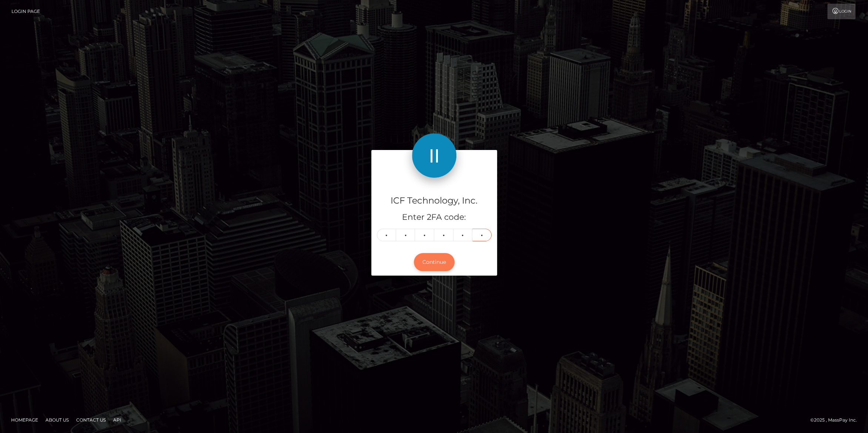 This screenshot has width=868, height=433. What do you see at coordinates (841, 11) in the screenshot?
I see `a: Login` at bounding box center [841, 11].